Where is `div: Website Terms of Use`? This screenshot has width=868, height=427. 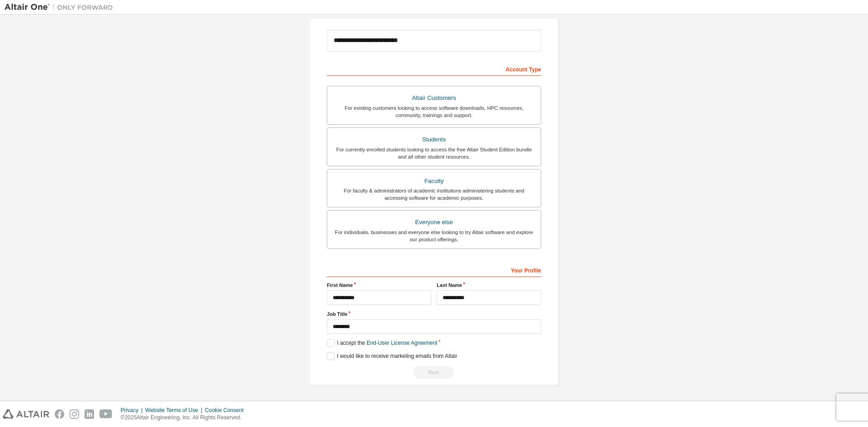 div: Website Terms of Use is located at coordinates (175, 411).